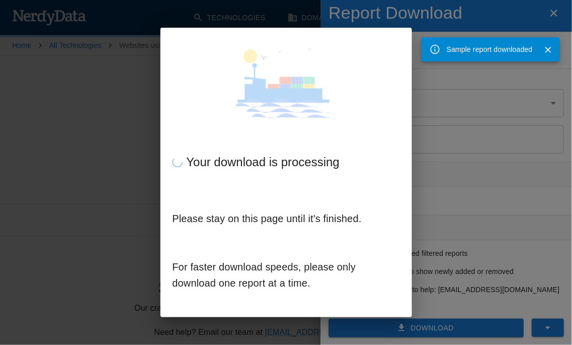 The height and width of the screenshot is (345, 572). I want to click on img: undraw_Container_ship_ok1c.svg, so click(286, 83).